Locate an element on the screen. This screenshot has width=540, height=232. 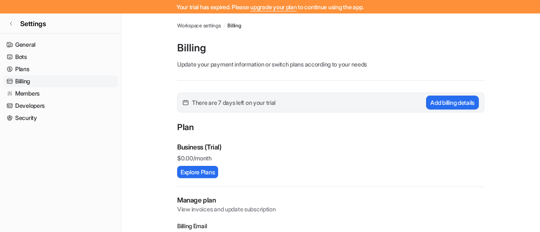
p: Billing Email is located at coordinates (331, 227).